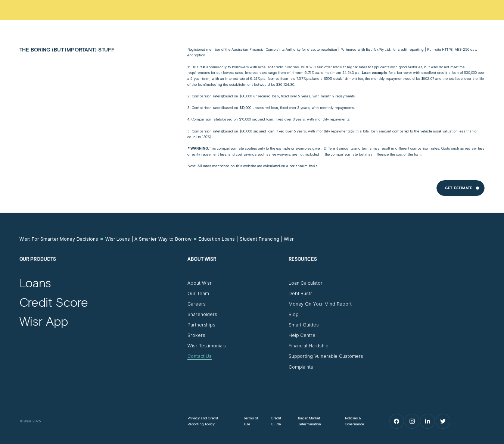 The image size is (504, 444). I want to click on div: Shareholders, so click(203, 315).